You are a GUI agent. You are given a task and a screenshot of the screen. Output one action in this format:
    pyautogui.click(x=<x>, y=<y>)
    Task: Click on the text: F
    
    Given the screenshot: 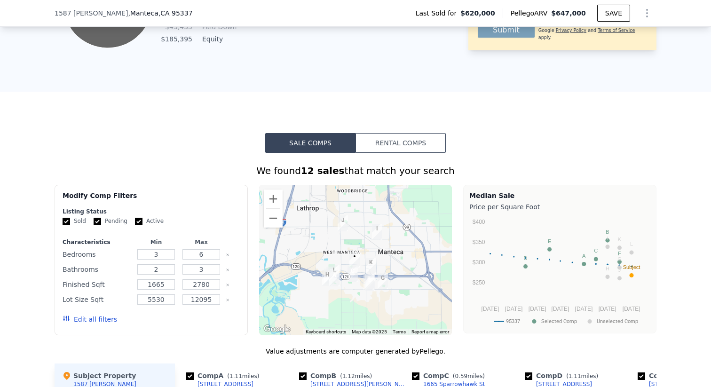 What is the action you would take?
    pyautogui.click(x=619, y=253)
    